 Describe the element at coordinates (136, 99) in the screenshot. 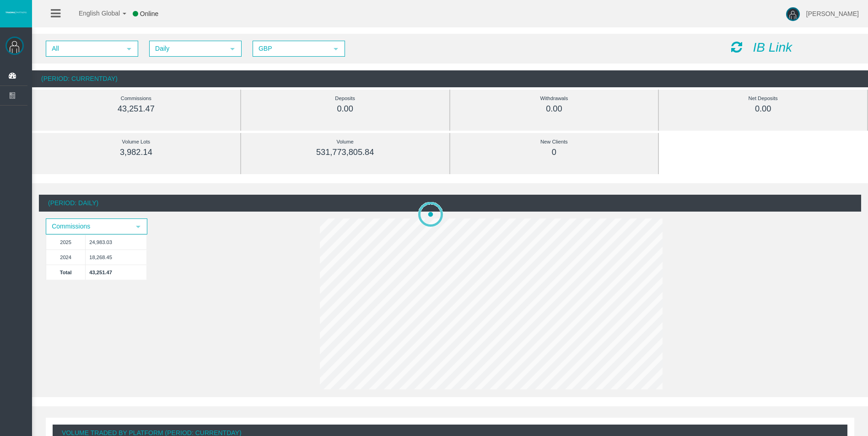

I see `div: Commissions` at that location.